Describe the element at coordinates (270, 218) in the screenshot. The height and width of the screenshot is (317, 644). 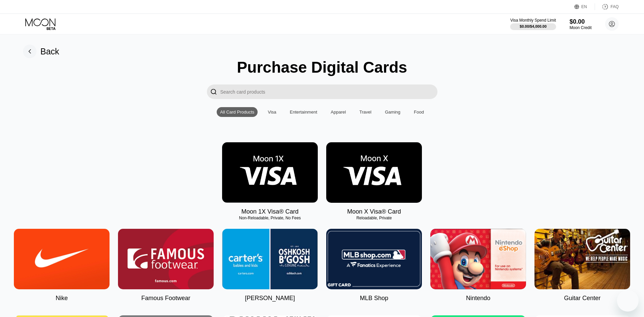
I see `div: Non-Reloadable, Private, No Fees` at that location.